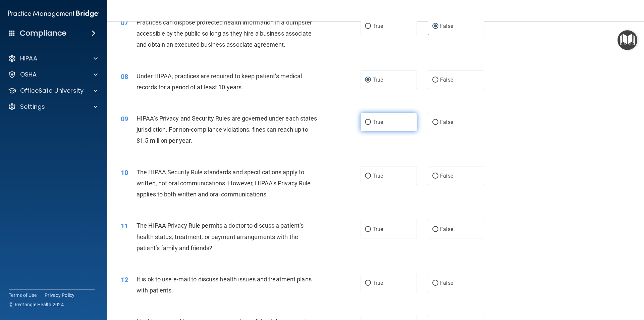 The height and width of the screenshot is (320, 644). I want to click on span: 12, so click(124, 280).